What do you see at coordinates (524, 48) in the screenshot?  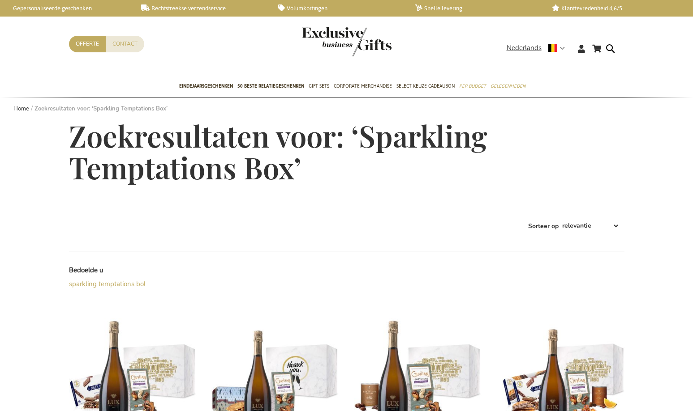 I see `span: Nederlands` at bounding box center [524, 48].